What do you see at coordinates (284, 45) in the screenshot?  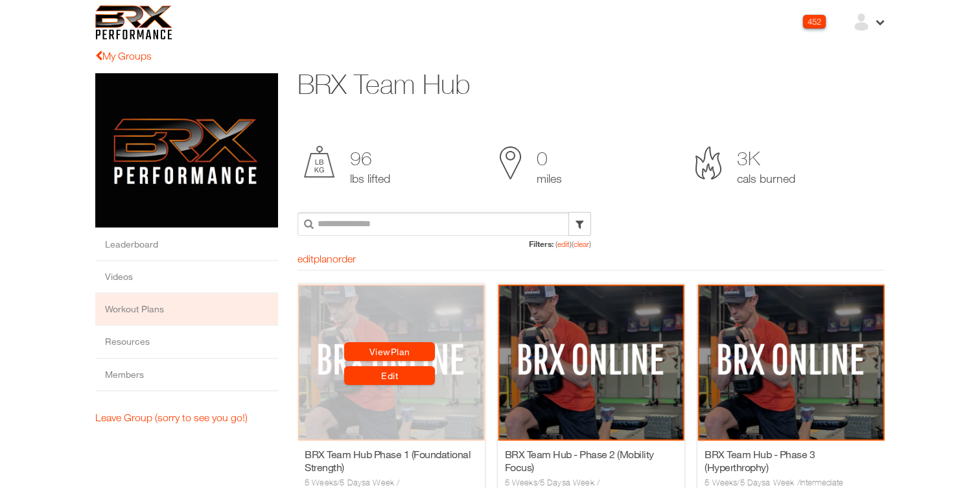 I see `a: clear` at bounding box center [284, 45].